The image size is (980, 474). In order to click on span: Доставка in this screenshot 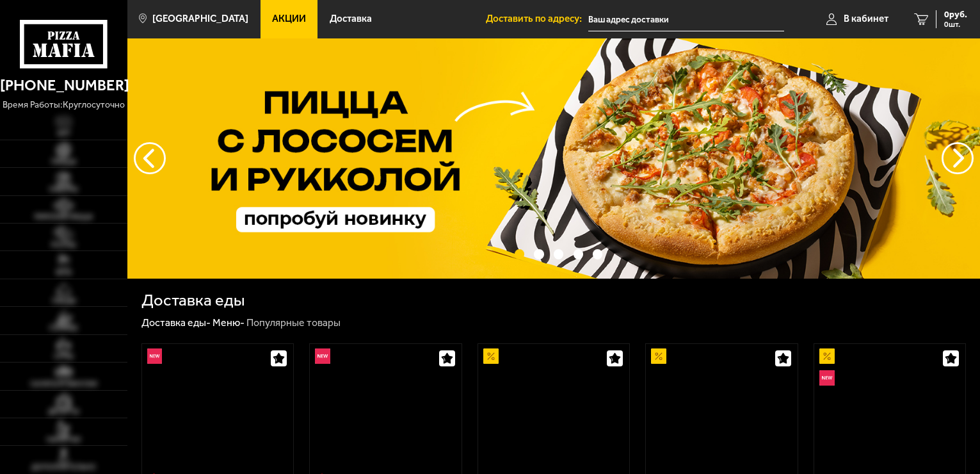, I will do `click(351, 19)`.